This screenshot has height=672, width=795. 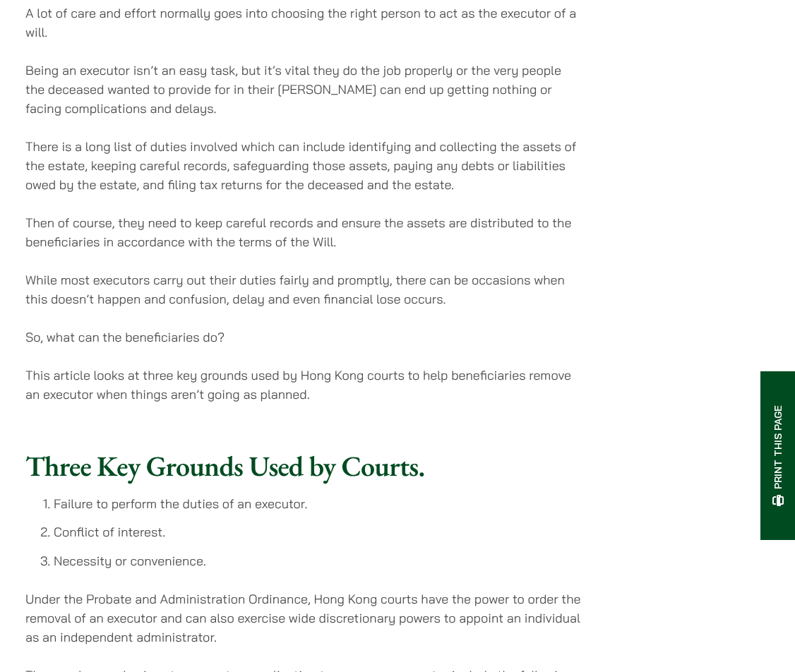 What do you see at coordinates (304, 165) in the screenshot?
I see `p: There is a long list of duties involved which can include identifying and collecting the assets o...` at bounding box center [304, 165].